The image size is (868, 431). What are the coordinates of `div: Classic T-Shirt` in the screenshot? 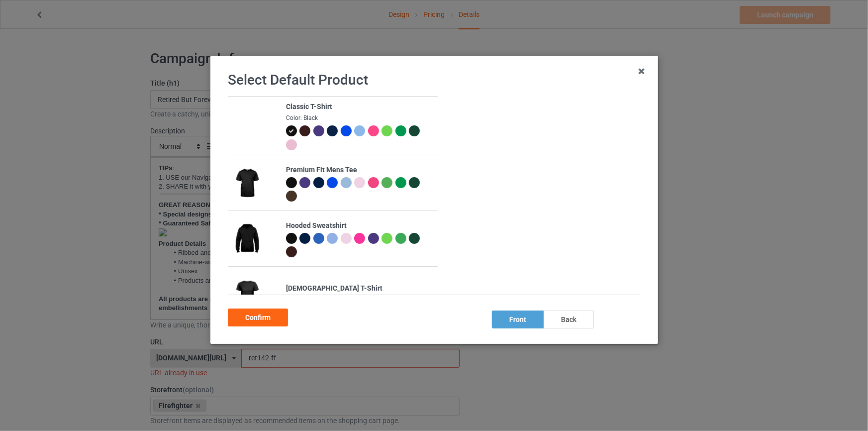 It's located at (359, 107).